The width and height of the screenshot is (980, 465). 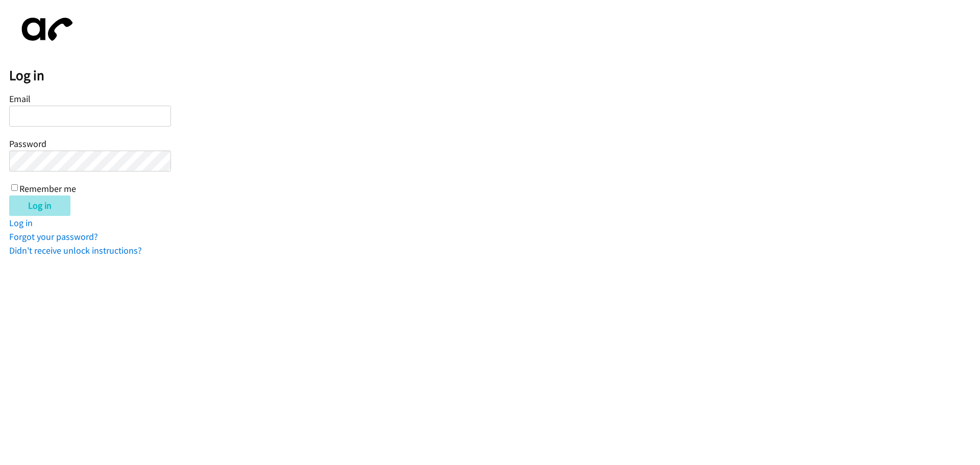 What do you see at coordinates (40, 206) in the screenshot?
I see `input: Log in` at bounding box center [40, 206].